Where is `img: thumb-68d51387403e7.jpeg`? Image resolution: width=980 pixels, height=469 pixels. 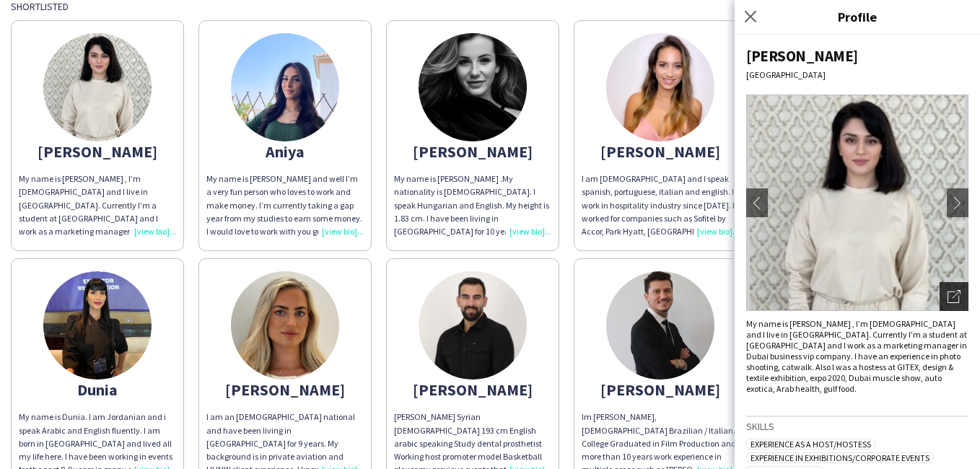 img: thumb-68d51387403e7.jpeg is located at coordinates (473, 325).